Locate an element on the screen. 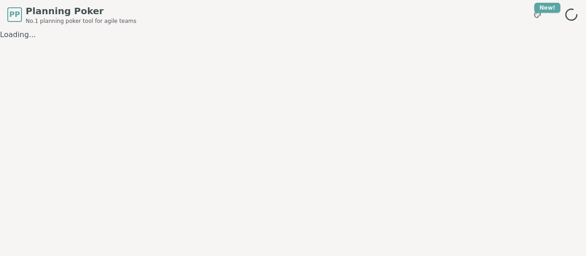  span: Planning Poker is located at coordinates (81, 11).